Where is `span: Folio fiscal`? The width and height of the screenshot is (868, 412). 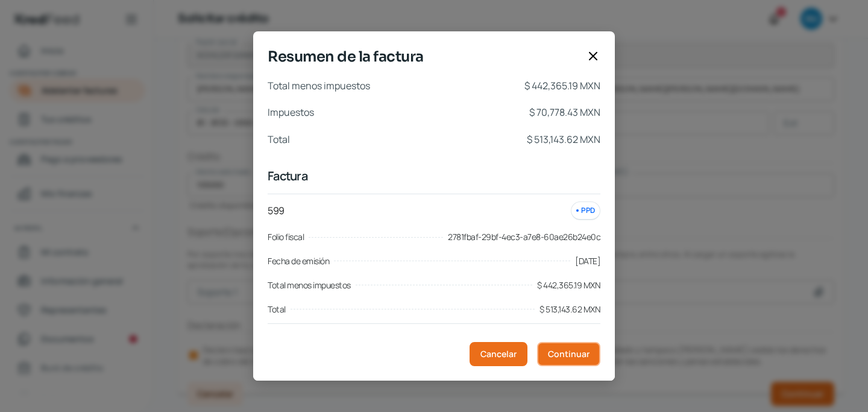 span: Folio fiscal is located at coordinates (286, 237).